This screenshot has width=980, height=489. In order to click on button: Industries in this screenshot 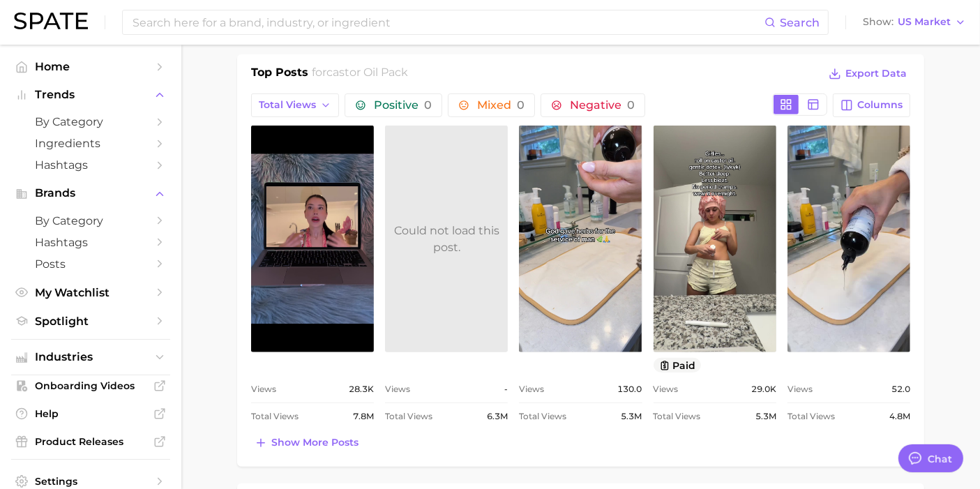, I will do `click(90, 357)`.